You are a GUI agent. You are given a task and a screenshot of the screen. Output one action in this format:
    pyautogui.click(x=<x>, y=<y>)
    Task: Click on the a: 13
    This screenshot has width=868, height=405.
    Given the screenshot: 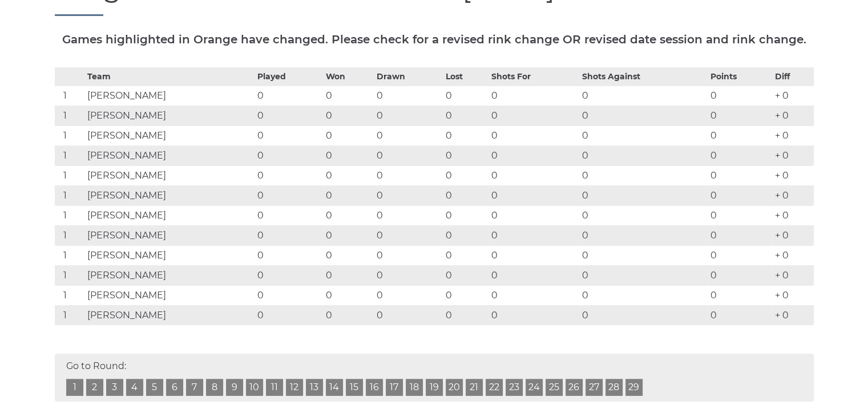 What is the action you would take?
    pyautogui.click(x=314, y=387)
    